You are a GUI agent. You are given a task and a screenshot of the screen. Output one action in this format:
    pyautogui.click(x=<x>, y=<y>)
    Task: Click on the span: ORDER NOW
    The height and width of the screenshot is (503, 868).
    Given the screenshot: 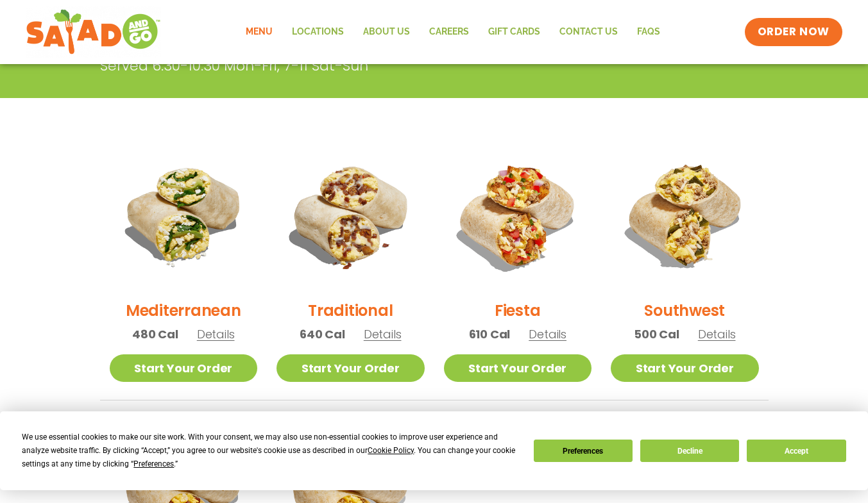 What is the action you would take?
    pyautogui.click(x=793, y=32)
    